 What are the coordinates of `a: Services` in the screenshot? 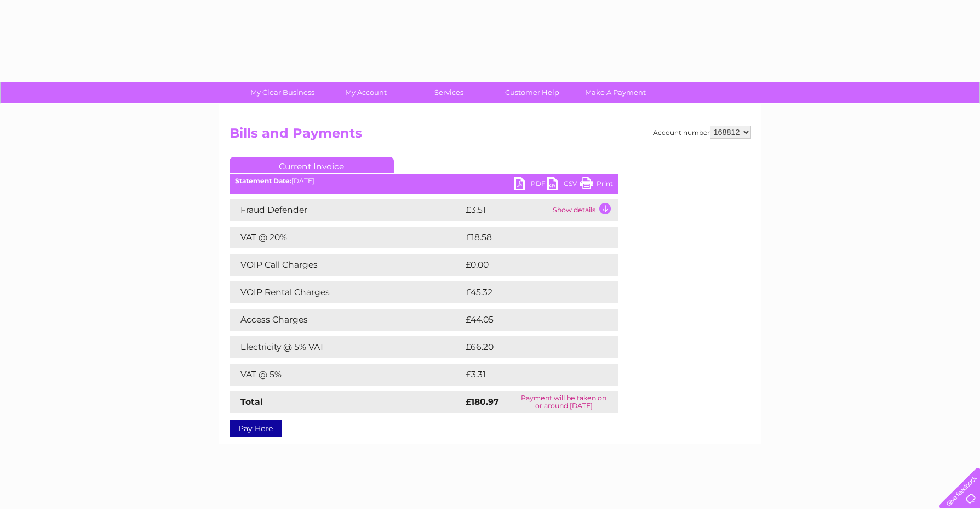 It's located at (449, 92).